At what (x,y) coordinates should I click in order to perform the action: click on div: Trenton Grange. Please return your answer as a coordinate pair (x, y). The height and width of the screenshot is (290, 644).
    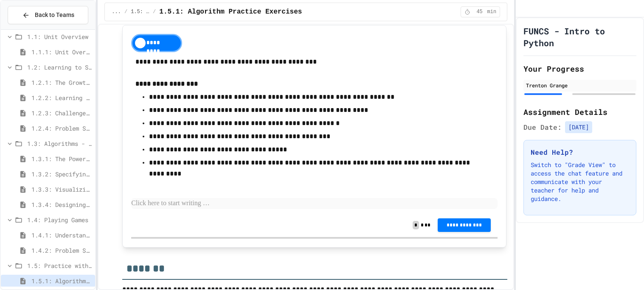
    Looking at the image, I should click on (580, 85).